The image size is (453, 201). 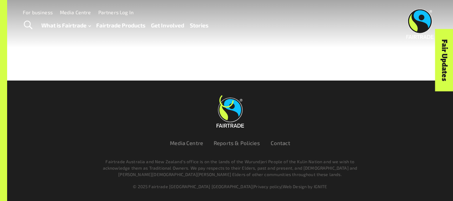 I want to click on p: Fairtrade Australia and New Zealand’s office is on the lands of the Wurundjeri People of the Kuli..., so click(x=230, y=168).